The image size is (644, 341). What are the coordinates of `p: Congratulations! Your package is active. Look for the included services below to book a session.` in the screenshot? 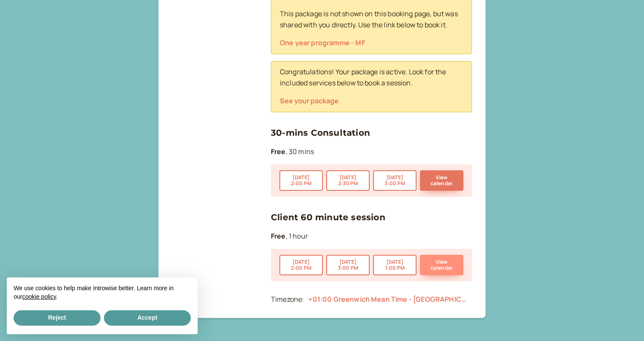 It's located at (372, 78).